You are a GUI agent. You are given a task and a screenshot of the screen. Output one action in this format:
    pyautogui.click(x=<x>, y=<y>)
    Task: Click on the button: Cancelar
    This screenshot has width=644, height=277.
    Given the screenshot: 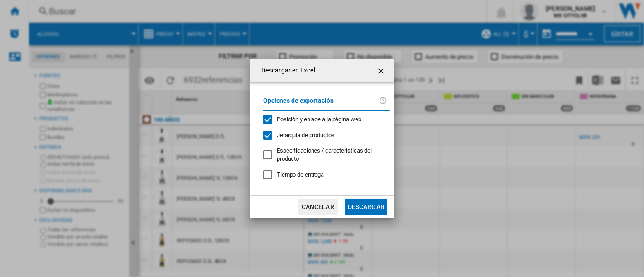 What is the action you would take?
    pyautogui.click(x=318, y=207)
    